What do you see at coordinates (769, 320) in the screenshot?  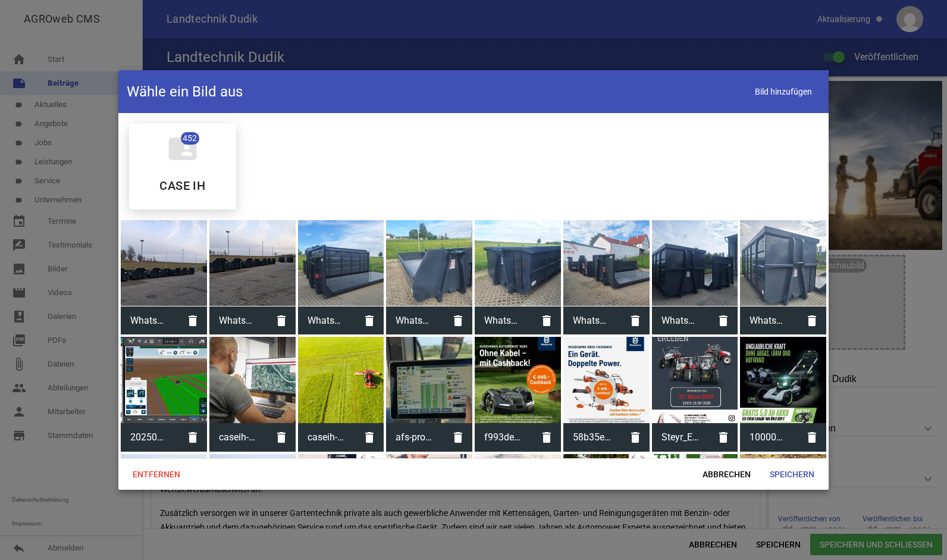 I see `span: WhatsApp Bild 2025-09-24 um 20.37.54_2c90cf29.jpg` at bounding box center [769, 320].